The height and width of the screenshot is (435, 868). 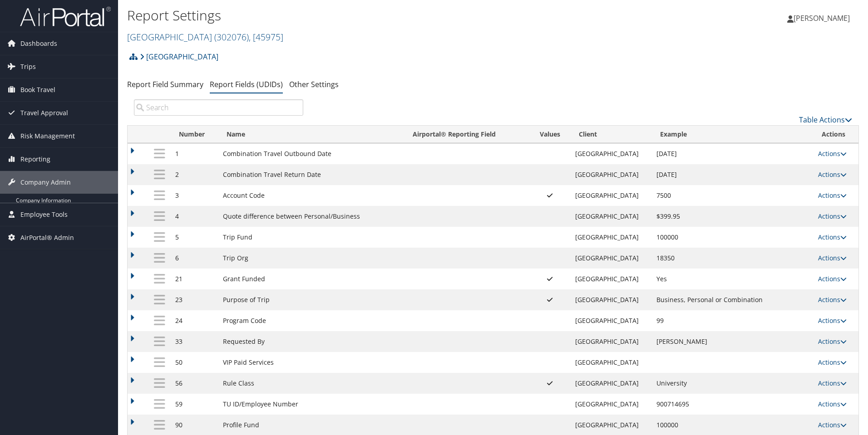 I want to click on td: 6, so click(x=194, y=258).